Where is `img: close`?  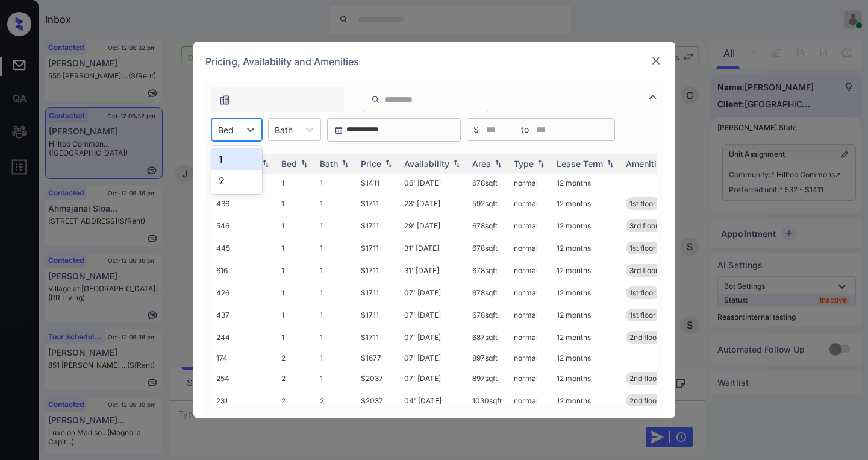 img: close is located at coordinates (656, 61).